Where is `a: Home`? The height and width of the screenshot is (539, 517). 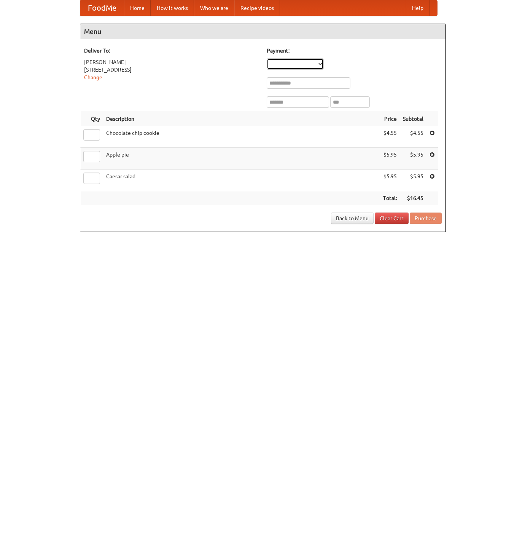 a: Home is located at coordinates (137, 8).